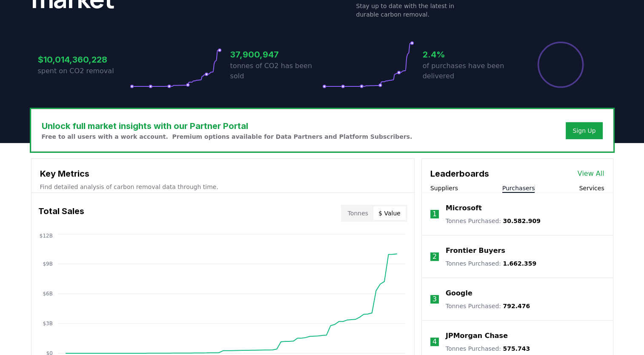  I want to click on span: 1.662.359, so click(519, 264).